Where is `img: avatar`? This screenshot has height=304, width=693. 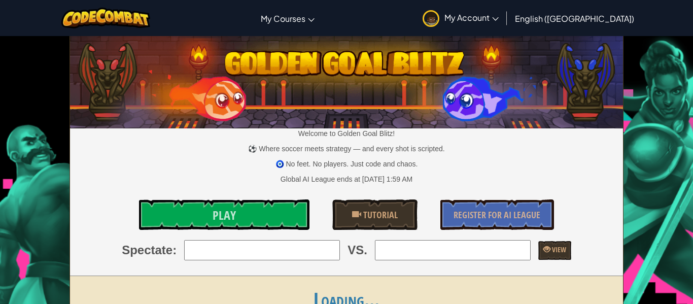
img: avatar is located at coordinates (431, 18).